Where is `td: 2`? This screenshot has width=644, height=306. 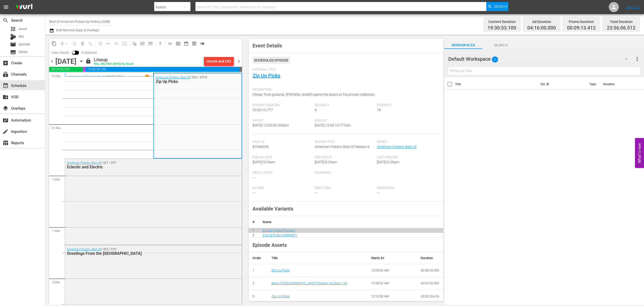 td: 2 is located at coordinates (254, 235).